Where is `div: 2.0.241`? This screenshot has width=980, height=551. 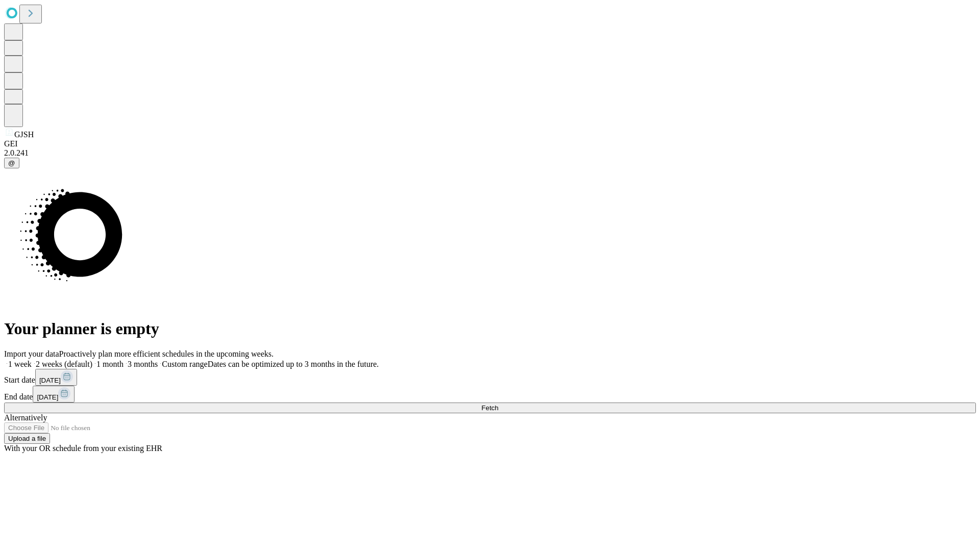 div: 2.0.241 is located at coordinates (490, 153).